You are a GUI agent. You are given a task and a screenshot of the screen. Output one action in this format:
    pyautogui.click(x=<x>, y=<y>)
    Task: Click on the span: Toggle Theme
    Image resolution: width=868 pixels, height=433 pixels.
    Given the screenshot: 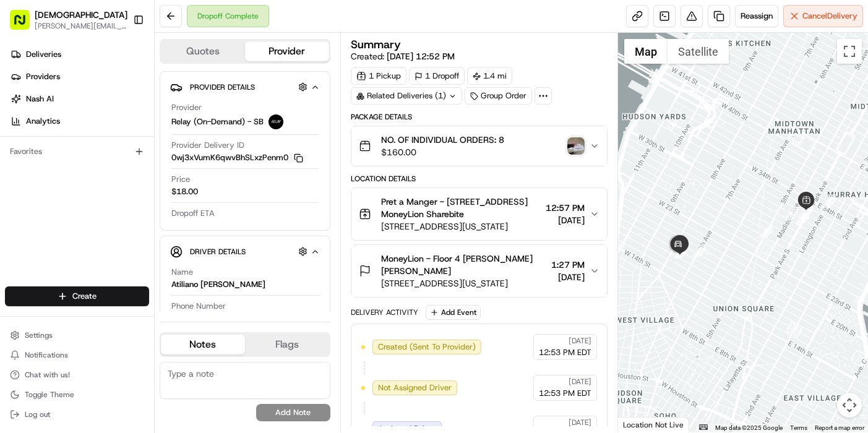 What is the action you would take?
    pyautogui.click(x=50, y=395)
    